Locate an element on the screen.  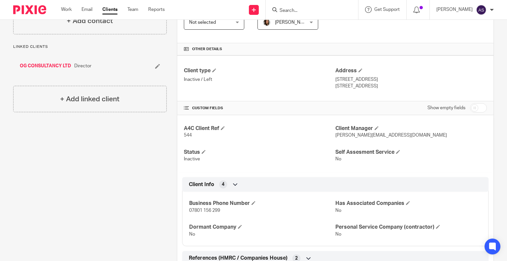
span: Inactive is located at coordinates (192, 159).